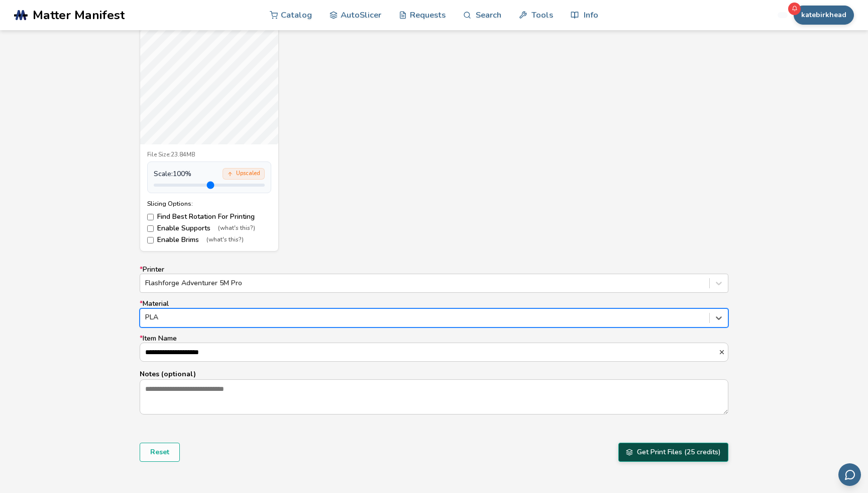  Describe the element at coordinates (209, 228) in the screenshot. I see `label: Enable Supports` at that location.